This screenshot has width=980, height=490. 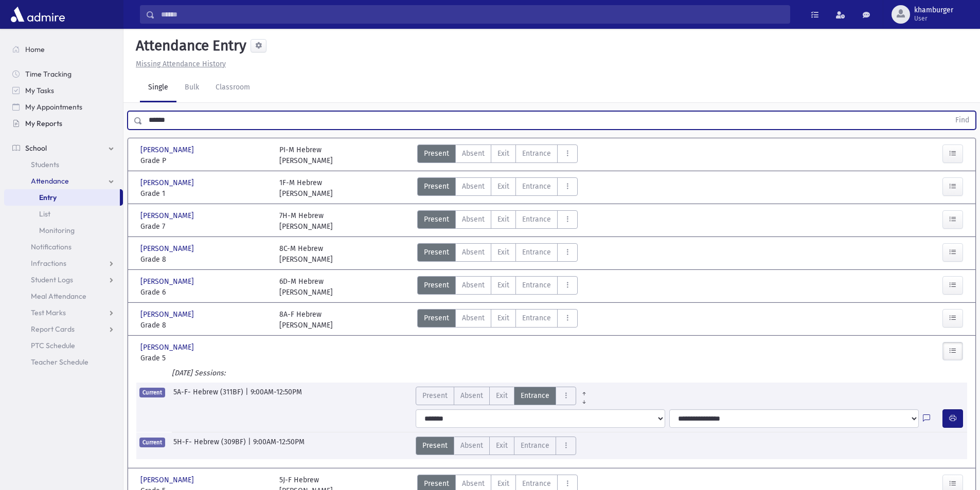 I want to click on a: My Reports, so click(x=64, y=124).